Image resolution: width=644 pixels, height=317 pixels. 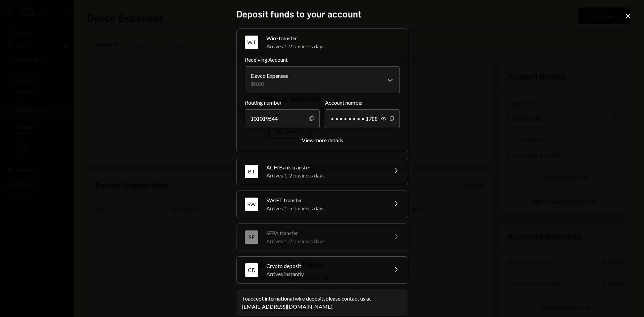 What do you see at coordinates (322, 14) in the screenshot?
I see `h2: Deposit funds to your account` at bounding box center [322, 14].